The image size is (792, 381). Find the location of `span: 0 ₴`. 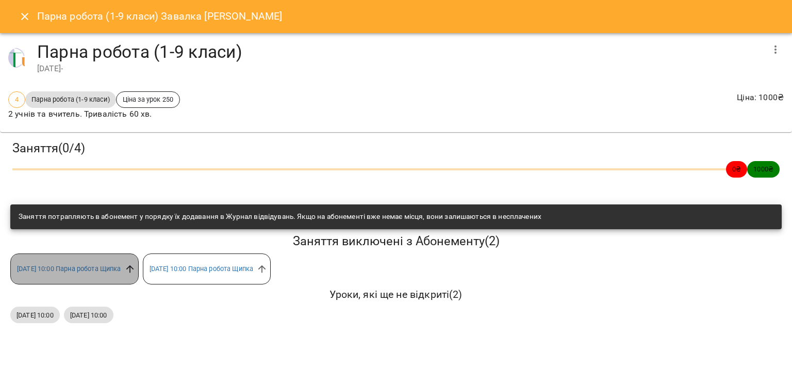

span: 0 ₴ is located at coordinates (736, 169).